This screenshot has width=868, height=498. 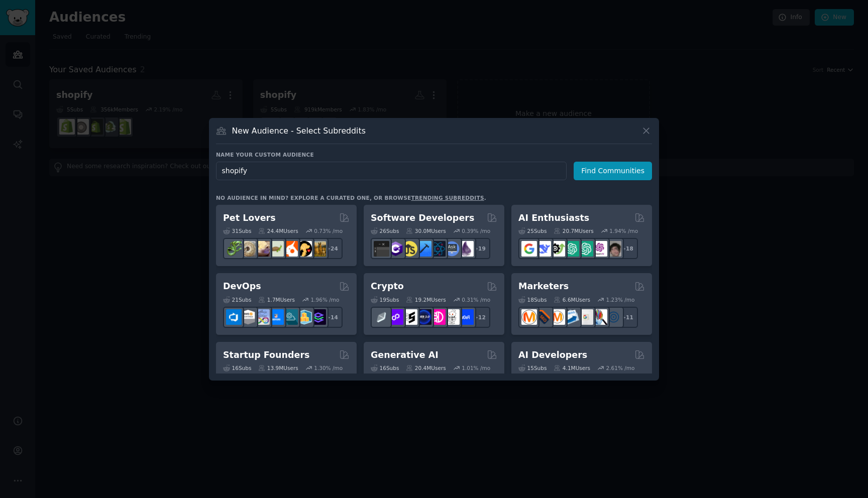 What do you see at coordinates (266, 355) in the screenshot?
I see `h2: Startup Founders` at bounding box center [266, 355].